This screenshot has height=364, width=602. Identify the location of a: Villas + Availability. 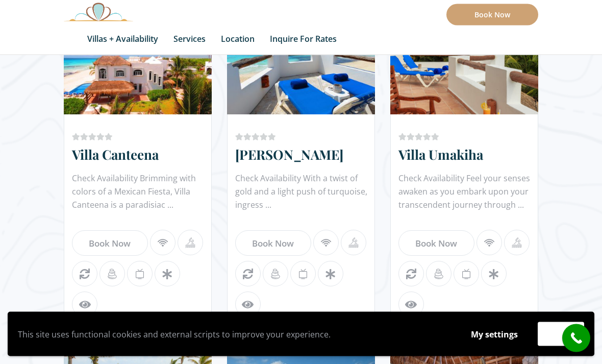
(123, 39).